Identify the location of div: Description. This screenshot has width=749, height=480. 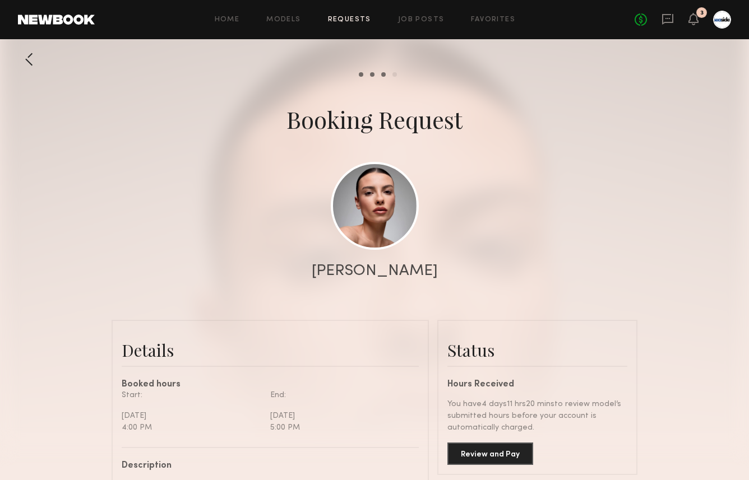
(266, 466).